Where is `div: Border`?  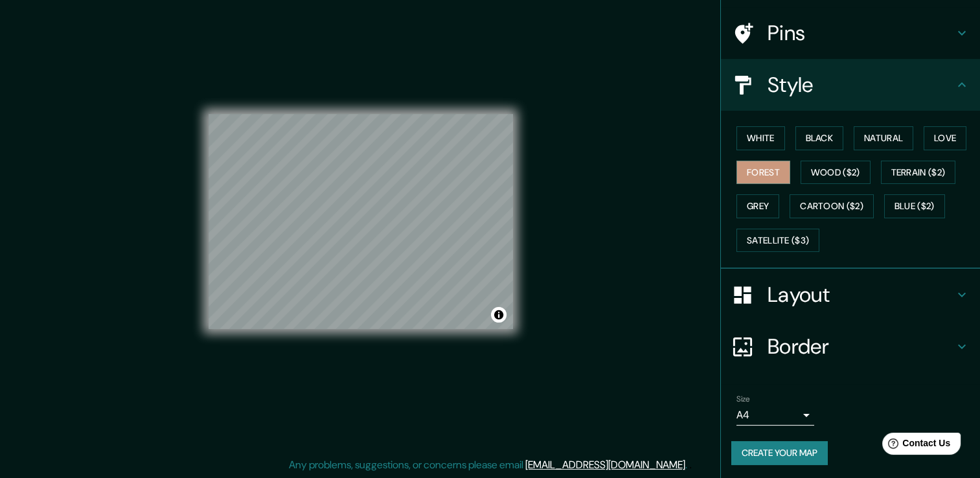
div: Border is located at coordinates (850, 347).